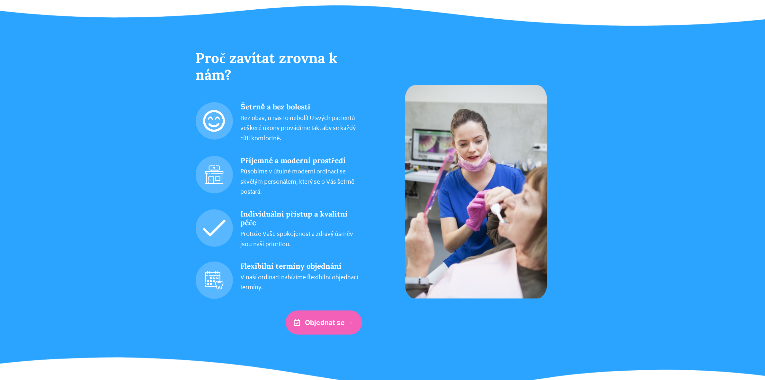  Describe the element at coordinates (302, 129) in the screenshot. I see `p: Bez obav, u nás to nebolí! U svých pacientů veškeré úkony provádíme tak, aby se každý cítil komfo...` at that location.